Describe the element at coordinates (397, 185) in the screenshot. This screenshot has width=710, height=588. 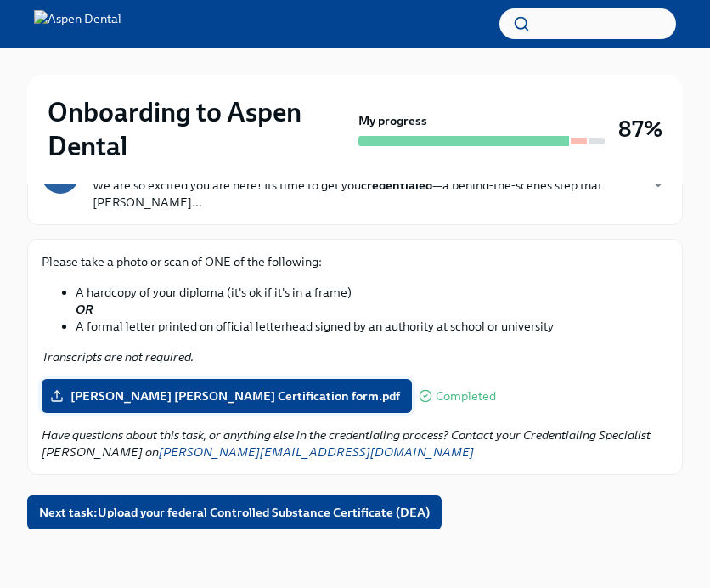
I see `strong: credentialed` at that location.